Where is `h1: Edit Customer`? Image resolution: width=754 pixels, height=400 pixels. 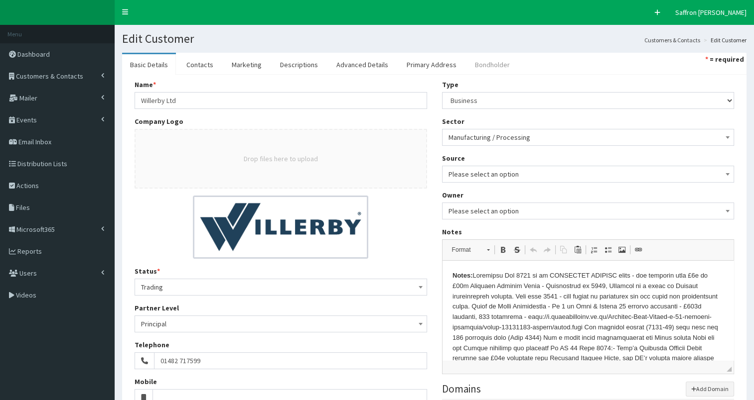 h1: Edit Customer is located at coordinates (434, 39).